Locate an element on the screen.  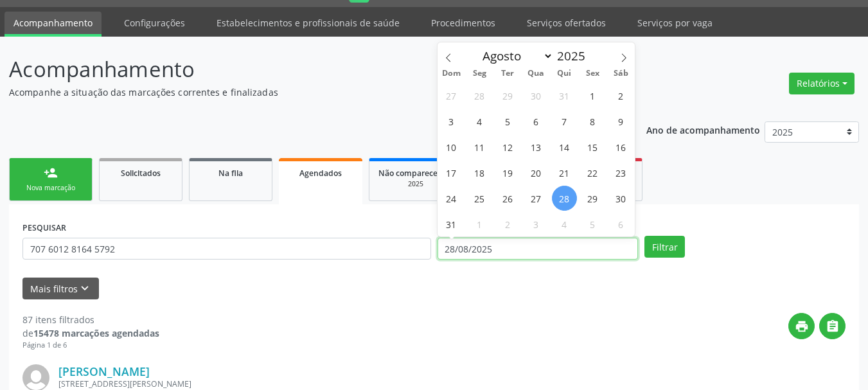
select: Month is located at coordinates (515, 56).